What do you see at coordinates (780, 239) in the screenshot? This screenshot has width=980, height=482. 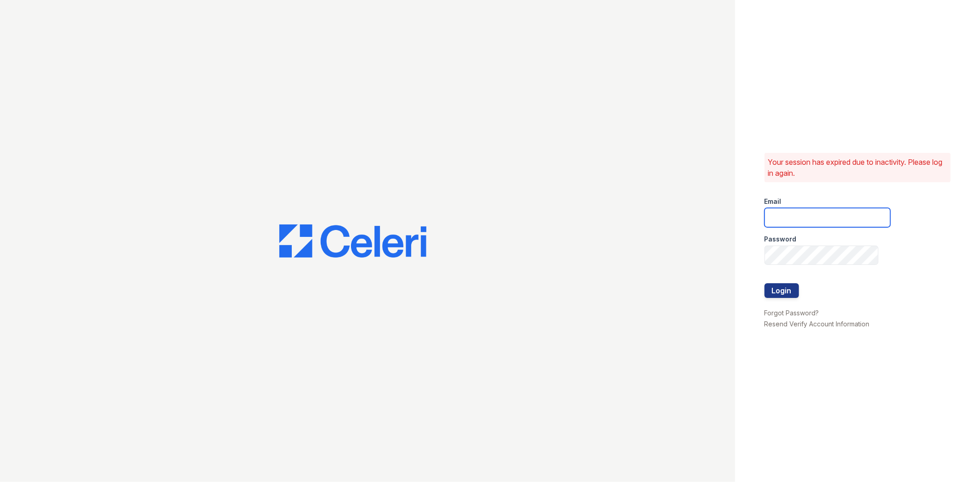 I see `label: Password` at bounding box center [780, 239].